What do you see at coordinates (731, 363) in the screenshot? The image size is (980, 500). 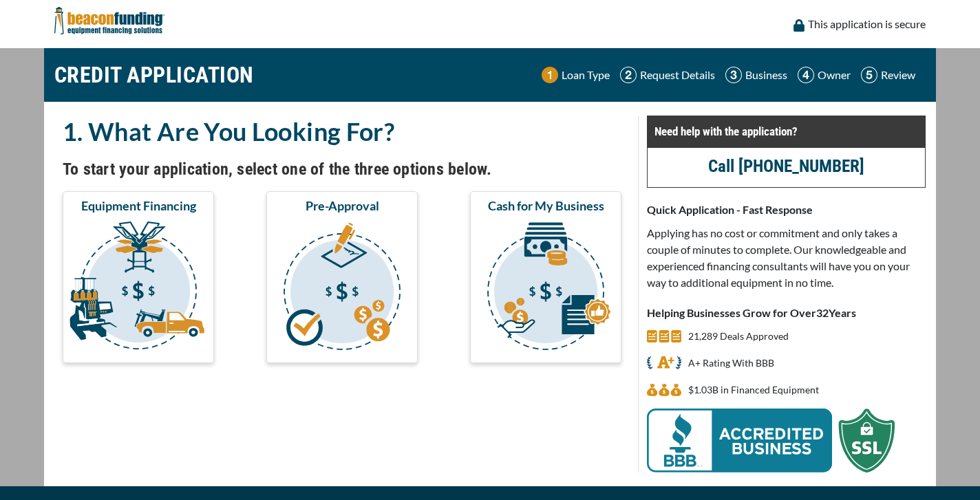 I see `p: A+ Rating With BBB` at bounding box center [731, 363].